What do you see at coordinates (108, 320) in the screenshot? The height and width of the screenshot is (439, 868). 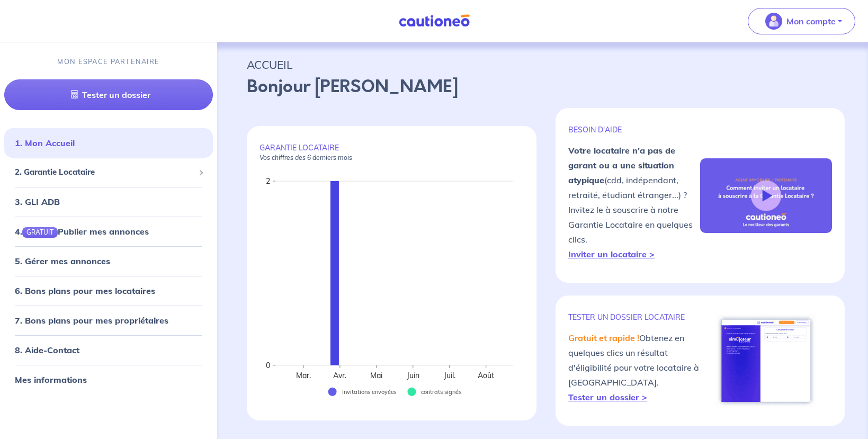 I see `div: 7. Bons plans pour mes propriétaires` at bounding box center [108, 320].